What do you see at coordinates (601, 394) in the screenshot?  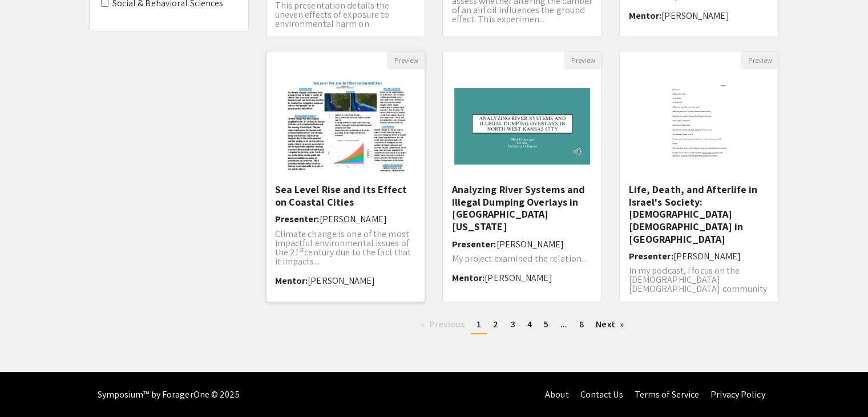 I see `a: Contact Us` at bounding box center [601, 394].